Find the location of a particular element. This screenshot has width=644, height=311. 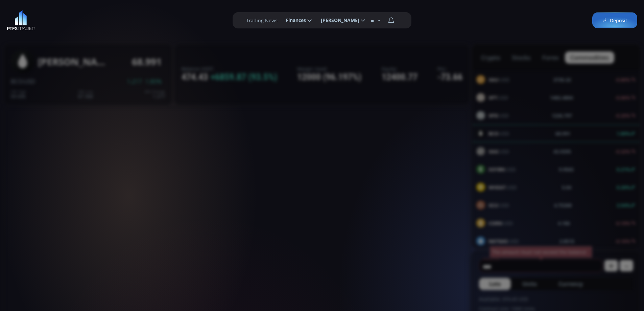

a: LOGO is located at coordinates (20, 20).